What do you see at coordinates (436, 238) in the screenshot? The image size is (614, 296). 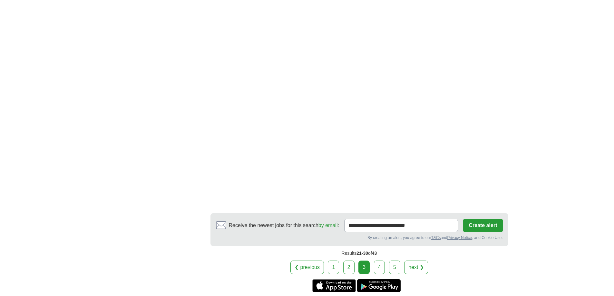 I see `a: T&Cs` at bounding box center [436, 238].